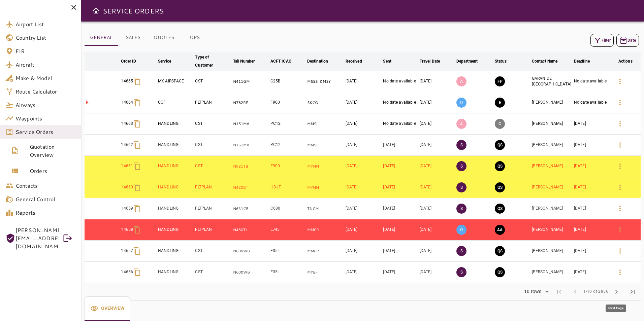 This screenshot has width=644, height=321. I want to click on span: chevron_right, so click(616, 292).